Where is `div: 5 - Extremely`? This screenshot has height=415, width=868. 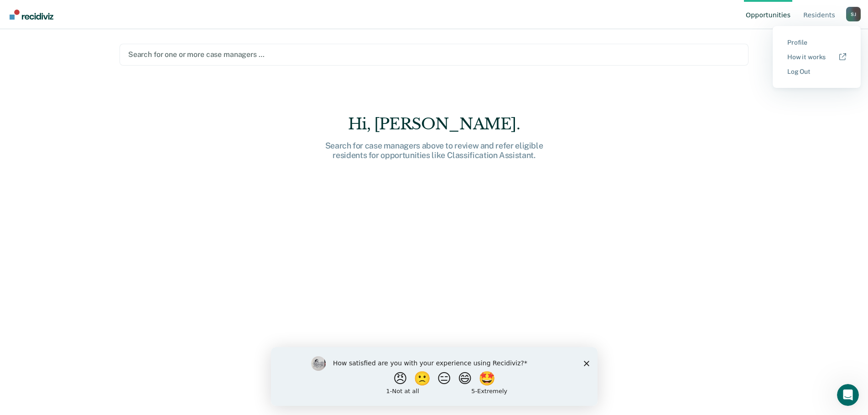 div: 5 - Extremely is located at coordinates (243, 44).